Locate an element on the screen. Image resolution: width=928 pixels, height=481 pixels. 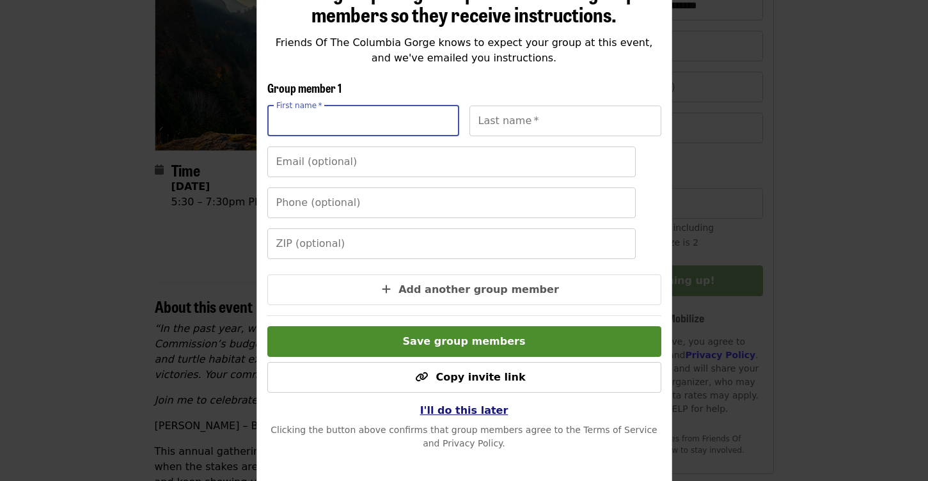
i: plus icon is located at coordinates (386, 289).